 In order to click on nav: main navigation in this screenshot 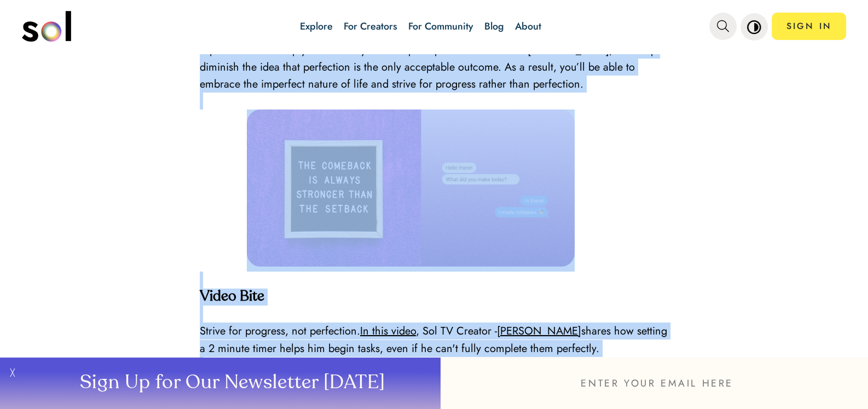, I will do `click(434, 27)`.